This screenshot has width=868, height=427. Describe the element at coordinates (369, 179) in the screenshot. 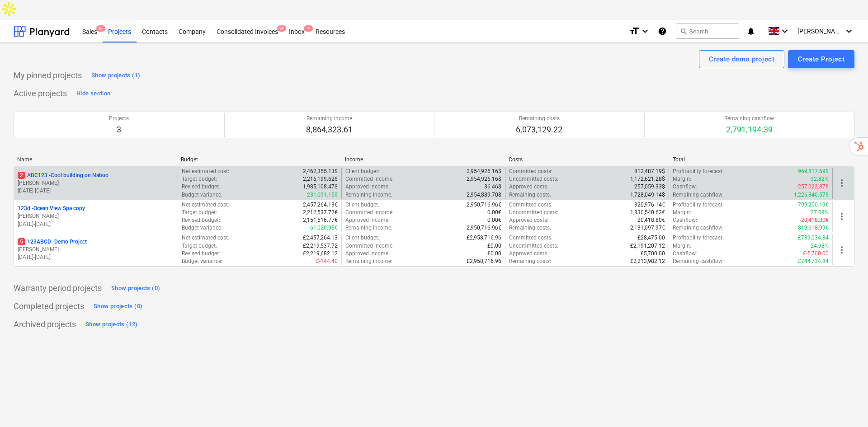

I see `p: Committed income :` at that location.